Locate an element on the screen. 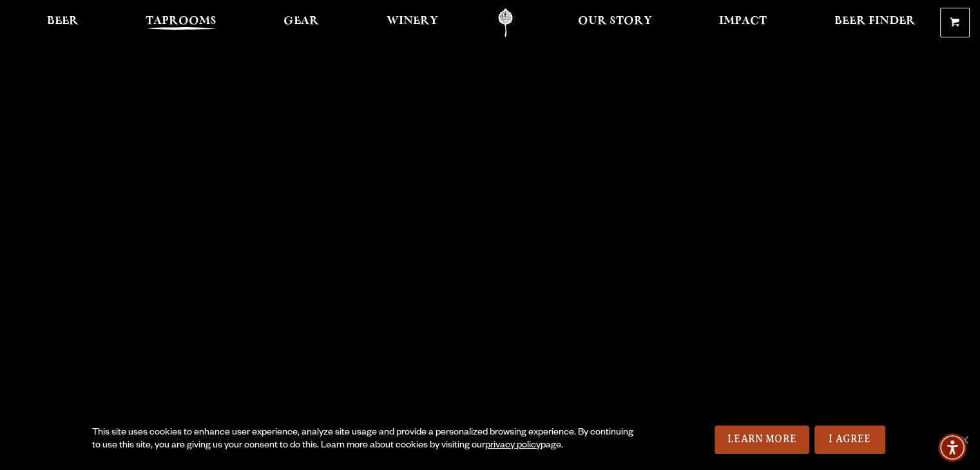 The width and height of the screenshot is (980, 470). span: Gear is located at coordinates (301, 22).